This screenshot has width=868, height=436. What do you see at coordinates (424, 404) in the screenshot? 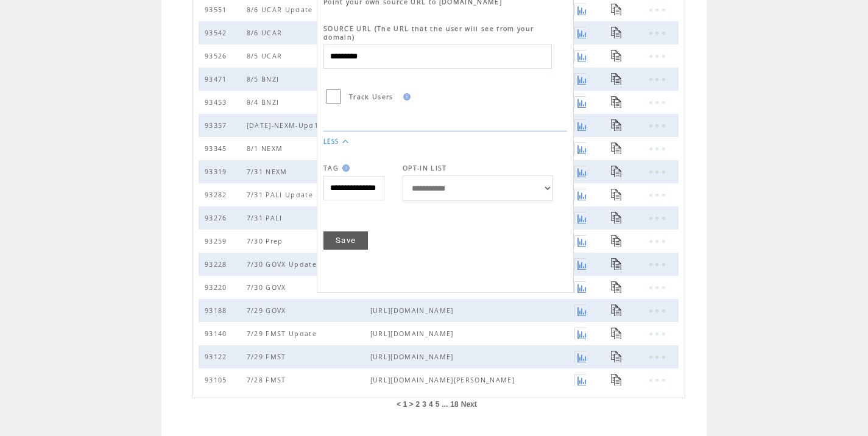
I see `a: 3` at bounding box center [424, 404].